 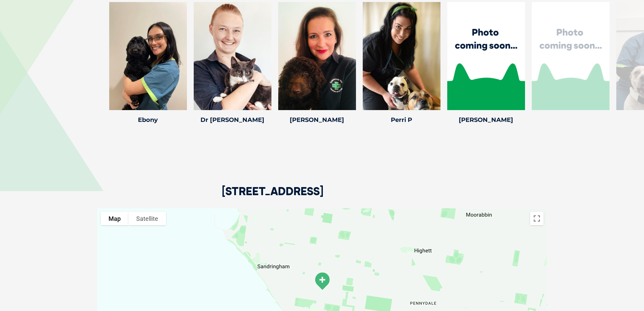 I want to click on button: Show satellite imagery, so click(x=147, y=218).